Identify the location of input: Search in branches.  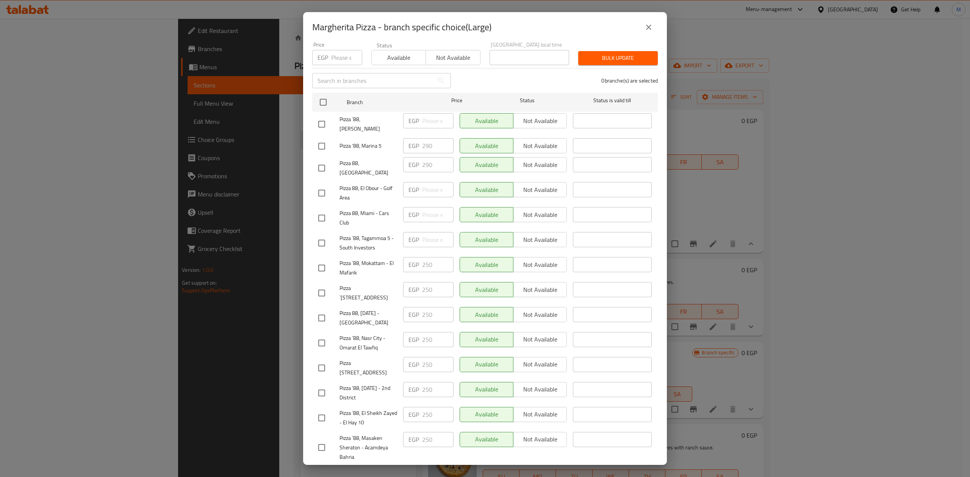
(373, 81).